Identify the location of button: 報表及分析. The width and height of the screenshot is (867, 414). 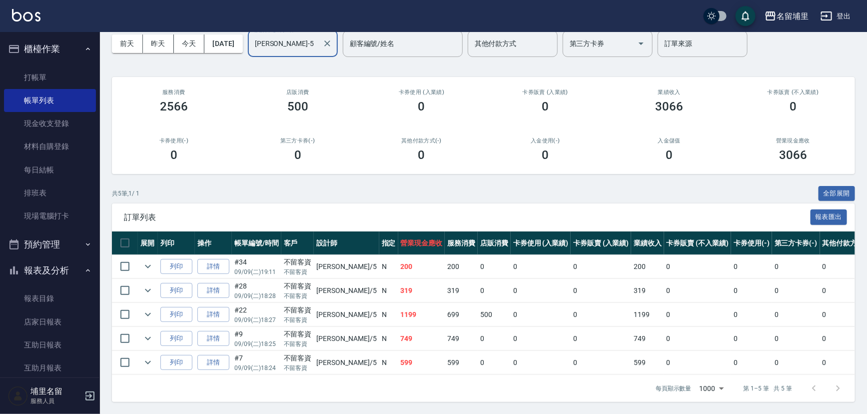
(50, 270).